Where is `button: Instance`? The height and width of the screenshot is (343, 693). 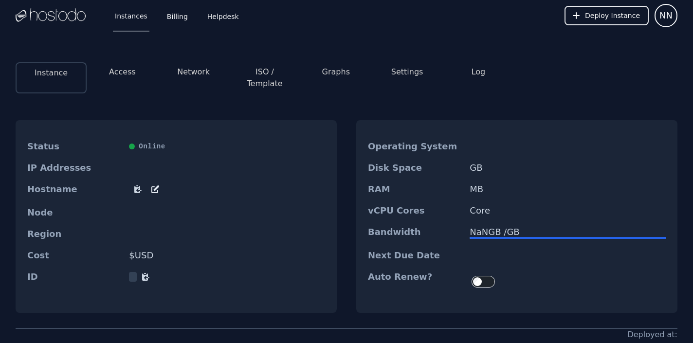
button: Instance is located at coordinates (51, 73).